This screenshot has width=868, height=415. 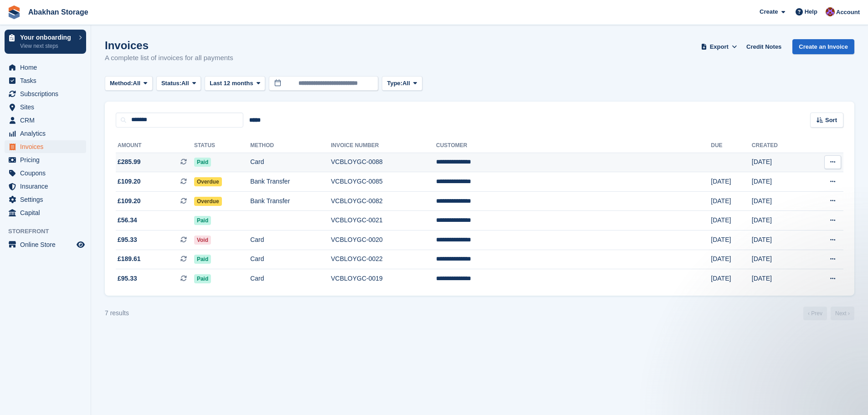 What do you see at coordinates (202, 240) in the screenshot?
I see `span: Void` at bounding box center [202, 240].